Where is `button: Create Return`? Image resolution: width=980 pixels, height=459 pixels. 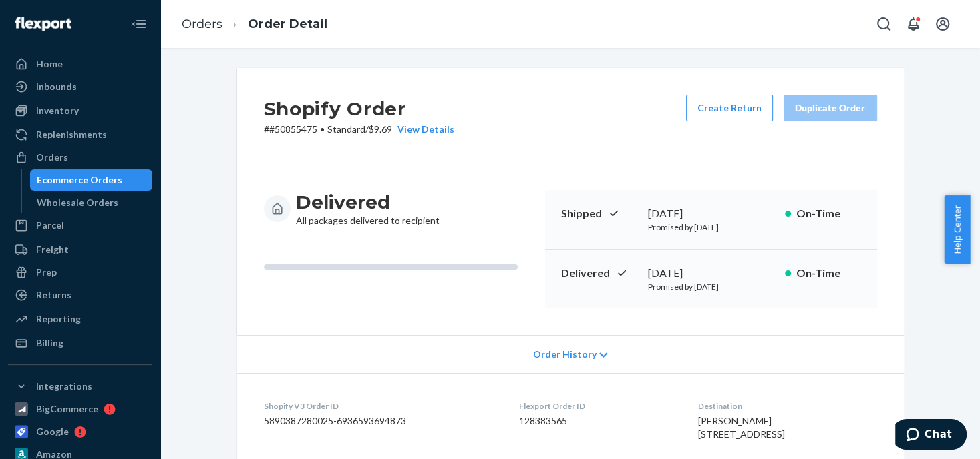
button: Create Return is located at coordinates (730, 108).